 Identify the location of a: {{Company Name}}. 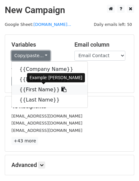
(50, 69).